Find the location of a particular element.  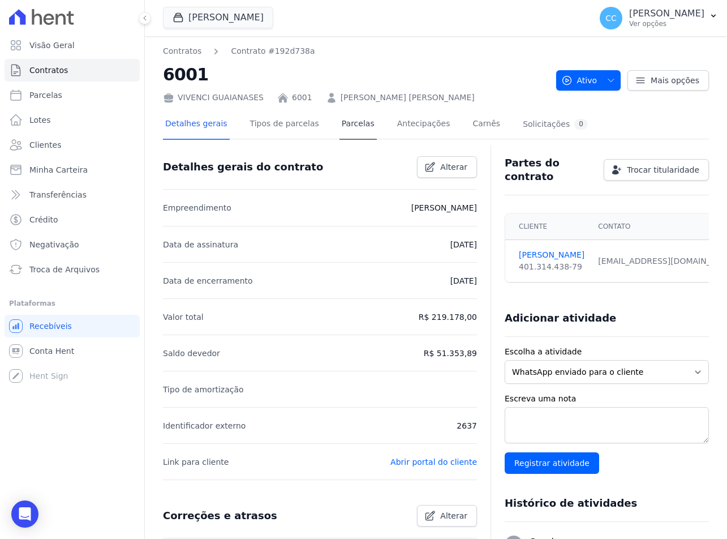

h3: Detalhes gerais do contrato is located at coordinates (243, 167).